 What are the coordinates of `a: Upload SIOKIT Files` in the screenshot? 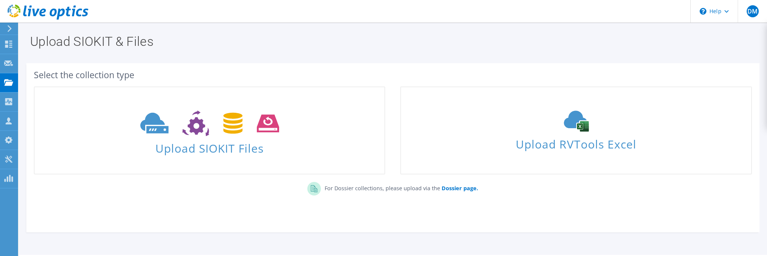 It's located at (209, 130).